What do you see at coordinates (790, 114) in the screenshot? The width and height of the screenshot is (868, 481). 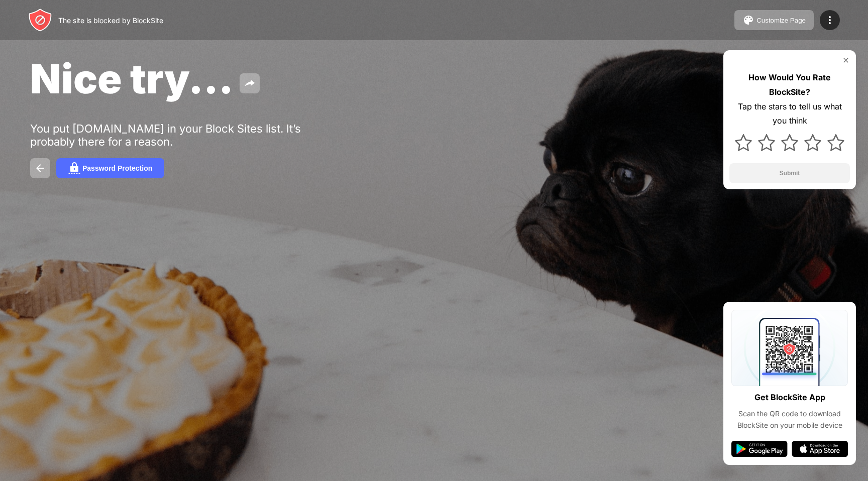 I see `div: Tap the stars to tell us what you think` at bounding box center [790, 114].